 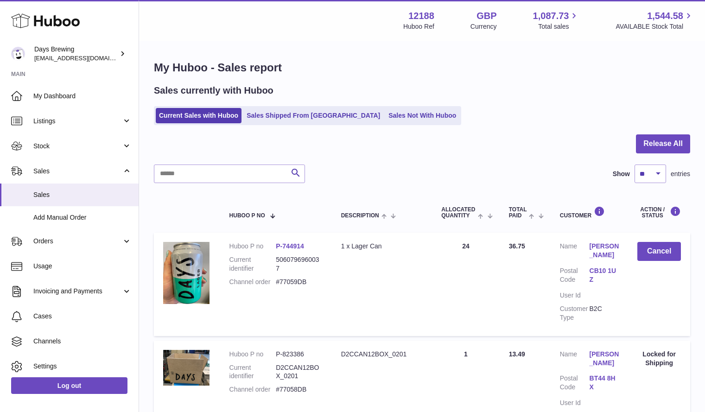 I want to click on div: Customer, so click(x=590, y=212).